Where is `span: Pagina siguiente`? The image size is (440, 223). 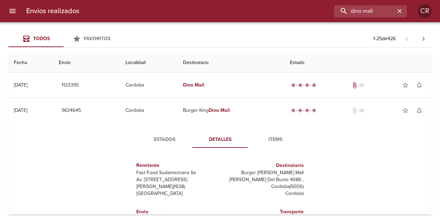 span: Pagina siguiente is located at coordinates (423, 39).